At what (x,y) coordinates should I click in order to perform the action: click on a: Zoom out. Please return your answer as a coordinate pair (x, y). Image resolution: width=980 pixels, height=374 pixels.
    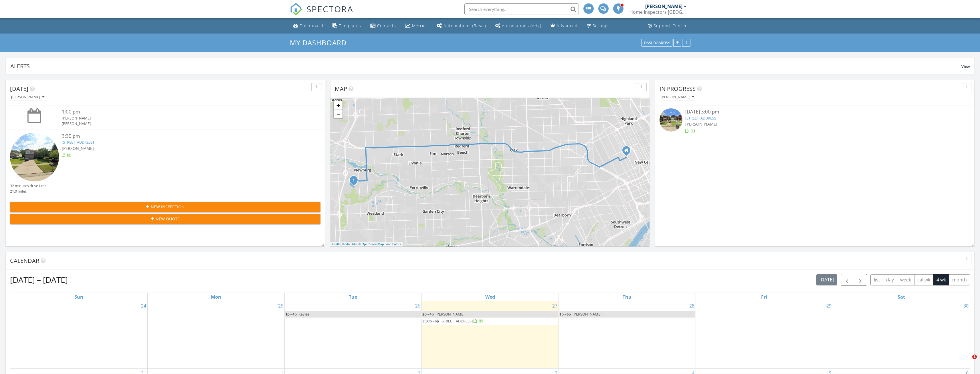
    Looking at the image, I should click on (338, 114).